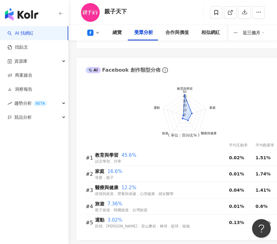 Image resolution: width=277 pixels, height=244 pixels. Describe the element at coordinates (236, 222) in the screenshot. I see `span: 0.13%` at that location.